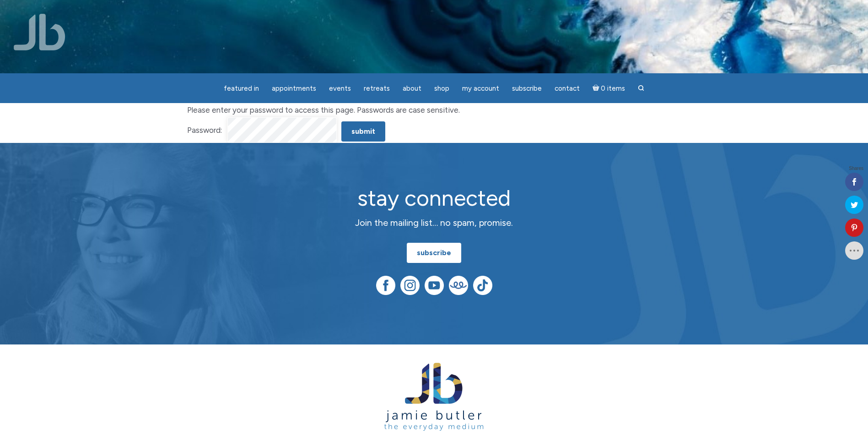 The width and height of the screenshot is (868, 437). What do you see at coordinates (386, 285) in the screenshot?
I see `img: Facebook` at bounding box center [386, 285].